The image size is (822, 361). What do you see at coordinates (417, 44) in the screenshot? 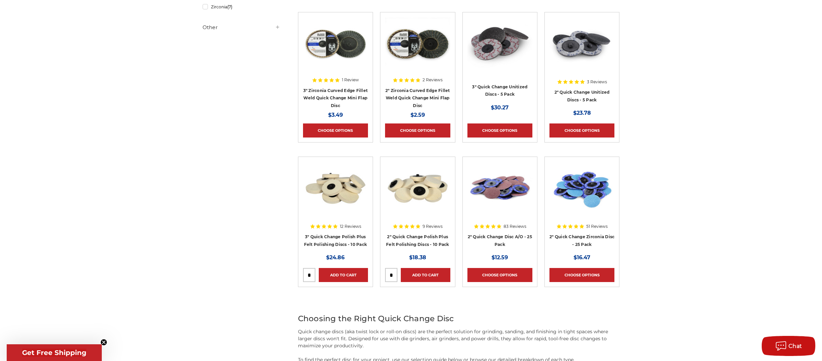
I see `img: BHA 2 inch mini curved edge quick change flap discs` at bounding box center [417, 44].